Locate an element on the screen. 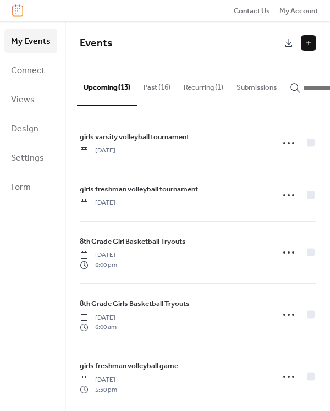 The height and width of the screenshot is (411, 330). a: Views is located at coordinates (31, 99).